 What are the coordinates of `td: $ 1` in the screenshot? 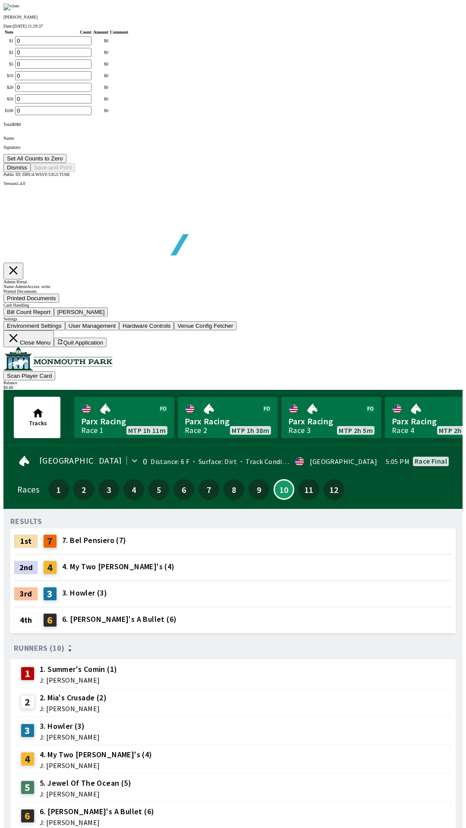 It's located at (9, 41).